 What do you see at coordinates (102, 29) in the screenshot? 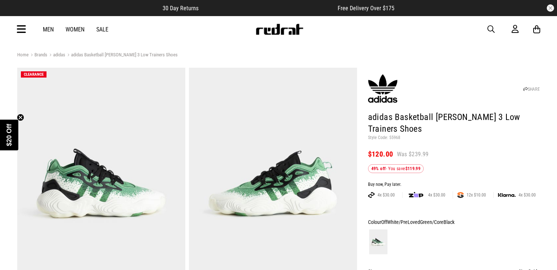
I see `a: Sale` at bounding box center [102, 29].